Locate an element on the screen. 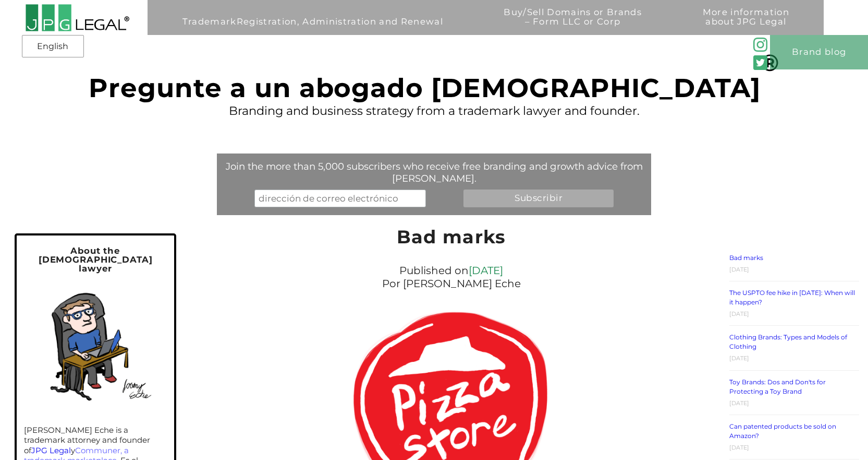 The height and width of the screenshot is (460, 868). a: JPG Legal is located at coordinates (51, 450).